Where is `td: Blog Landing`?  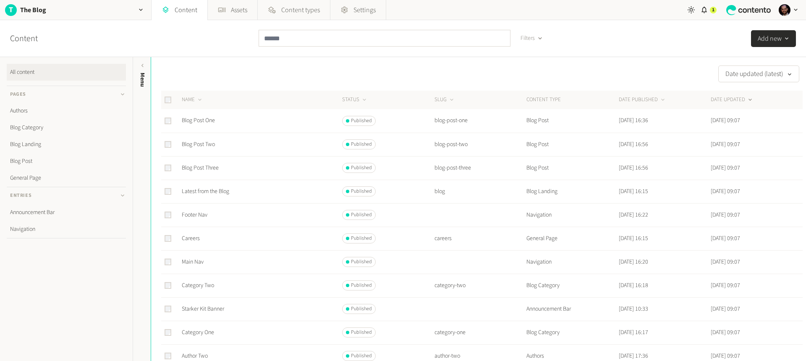
td: Blog Landing is located at coordinates (572, 191).